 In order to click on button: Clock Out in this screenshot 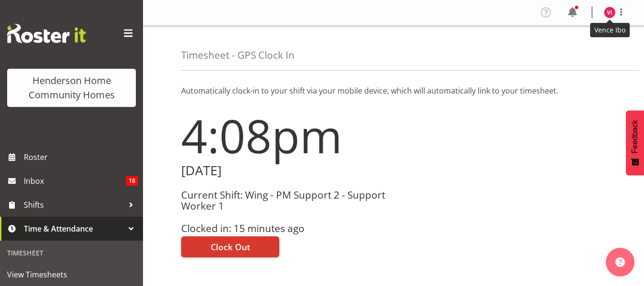, I will do `click(230, 247)`.